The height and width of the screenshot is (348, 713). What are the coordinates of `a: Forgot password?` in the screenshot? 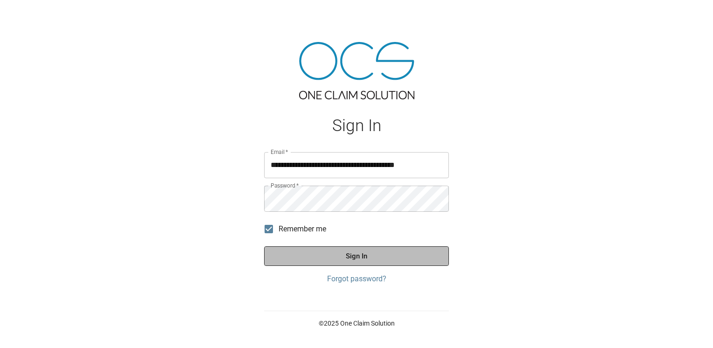 It's located at (356, 279).